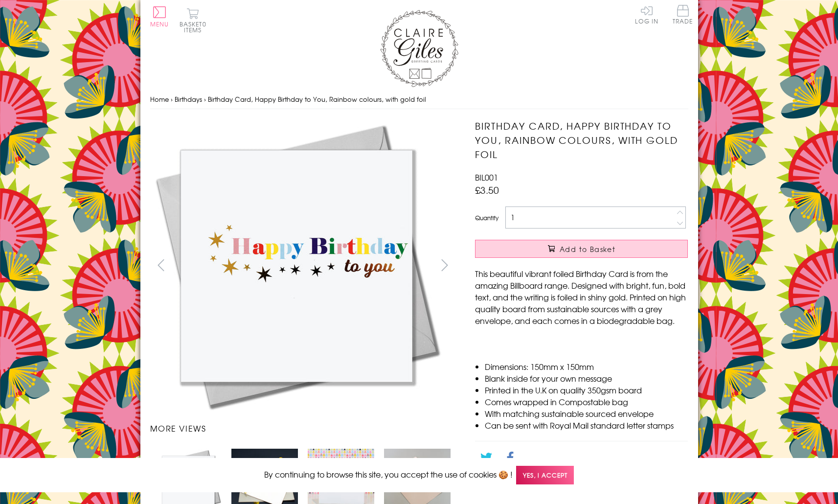 This screenshot has width=838, height=504. I want to click on a: Log In, so click(646, 14).